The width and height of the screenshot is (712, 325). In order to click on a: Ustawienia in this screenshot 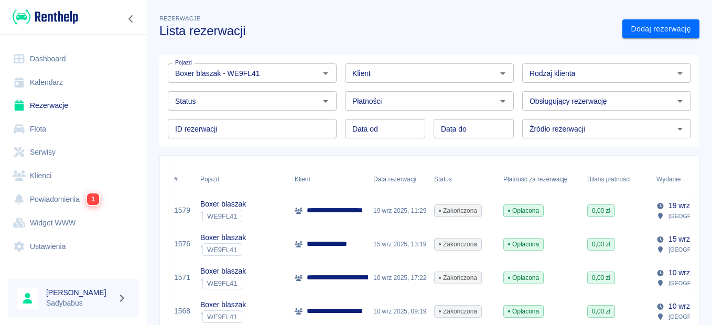, I will do `click(73, 246)`.